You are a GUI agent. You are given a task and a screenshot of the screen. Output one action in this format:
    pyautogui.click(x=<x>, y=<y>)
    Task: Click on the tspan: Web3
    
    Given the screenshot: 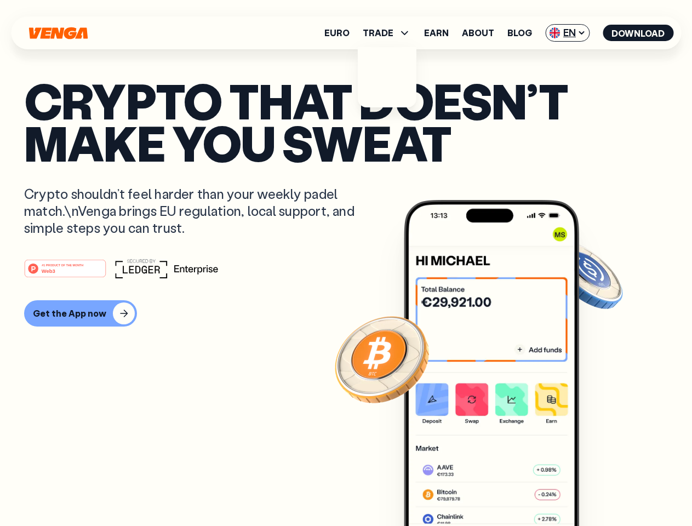 What is the action you would take?
    pyautogui.click(x=48, y=270)
    